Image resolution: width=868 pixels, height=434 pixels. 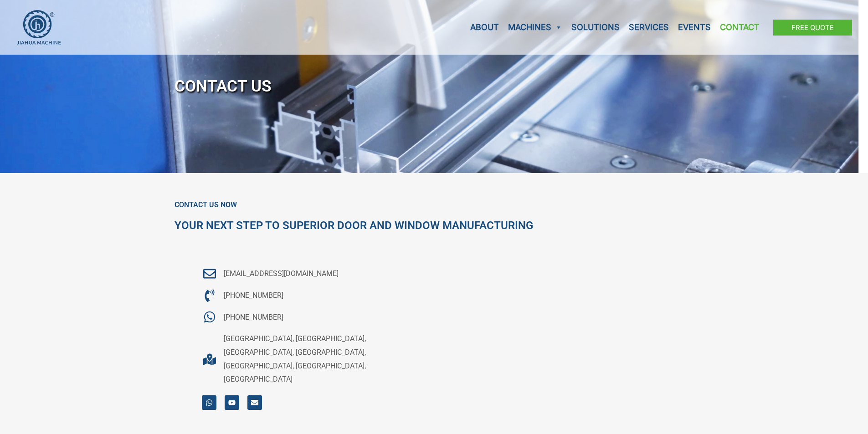 What do you see at coordinates (434, 225) in the screenshot?
I see `h2: Your Next Step to Superior Door and Window Manufacturing` at bounding box center [434, 225].